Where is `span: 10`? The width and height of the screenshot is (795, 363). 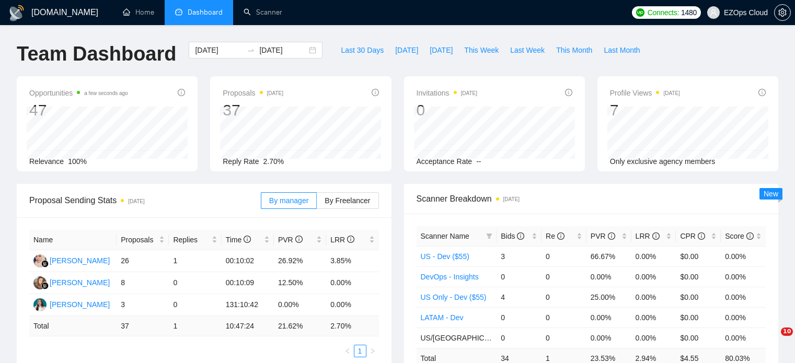
span: 10 is located at coordinates (787, 332).